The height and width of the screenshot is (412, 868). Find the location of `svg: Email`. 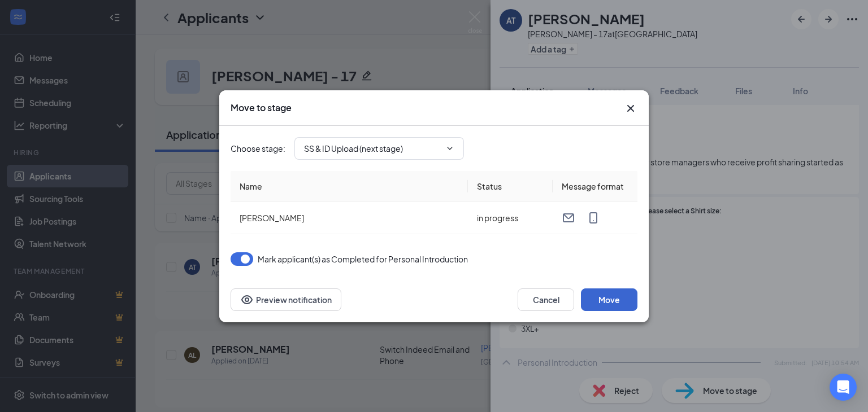

svg: Email is located at coordinates (568, 218).